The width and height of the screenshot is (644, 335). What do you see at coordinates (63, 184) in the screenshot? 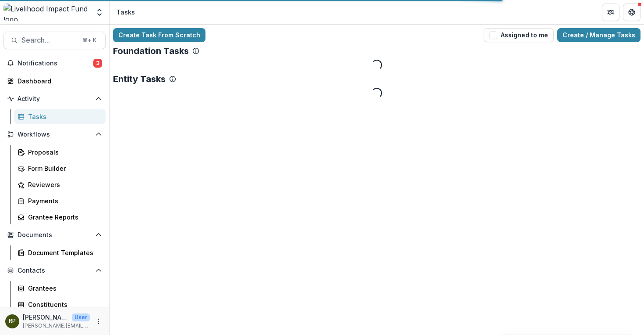
I see `div: Reviewers` at bounding box center [63, 184].